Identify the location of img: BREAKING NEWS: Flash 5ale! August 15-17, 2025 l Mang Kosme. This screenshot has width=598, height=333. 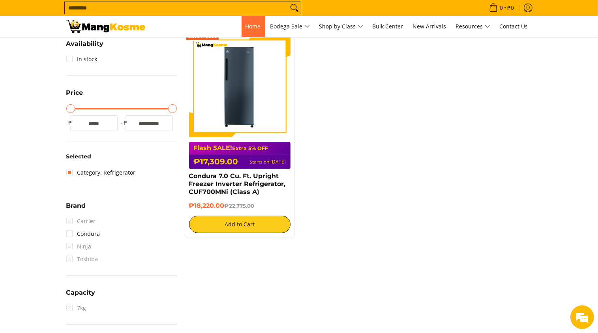
(106, 26).